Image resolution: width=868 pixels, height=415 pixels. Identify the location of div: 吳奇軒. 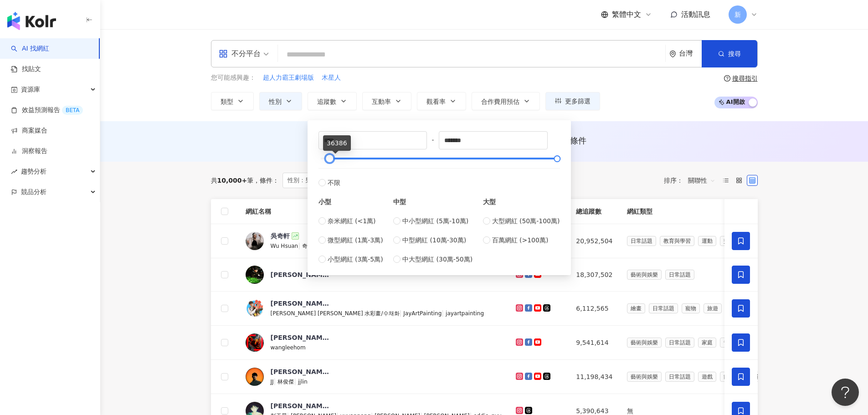
(280, 236).